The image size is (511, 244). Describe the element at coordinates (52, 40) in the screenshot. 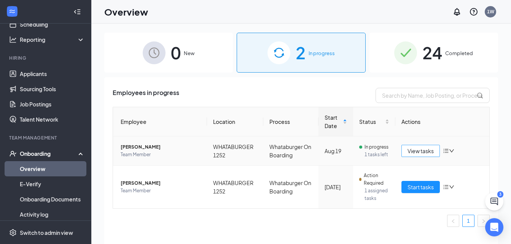

I see `div: Reporting` at that location.